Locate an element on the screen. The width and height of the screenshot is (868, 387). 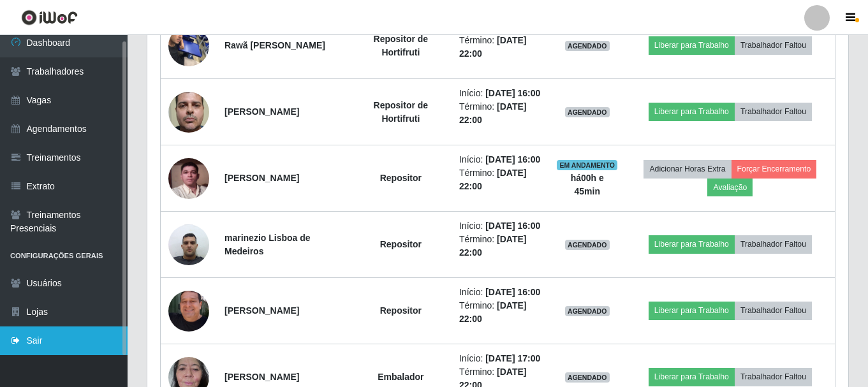
img: 1685230509757.jpeg is located at coordinates (189, 244).